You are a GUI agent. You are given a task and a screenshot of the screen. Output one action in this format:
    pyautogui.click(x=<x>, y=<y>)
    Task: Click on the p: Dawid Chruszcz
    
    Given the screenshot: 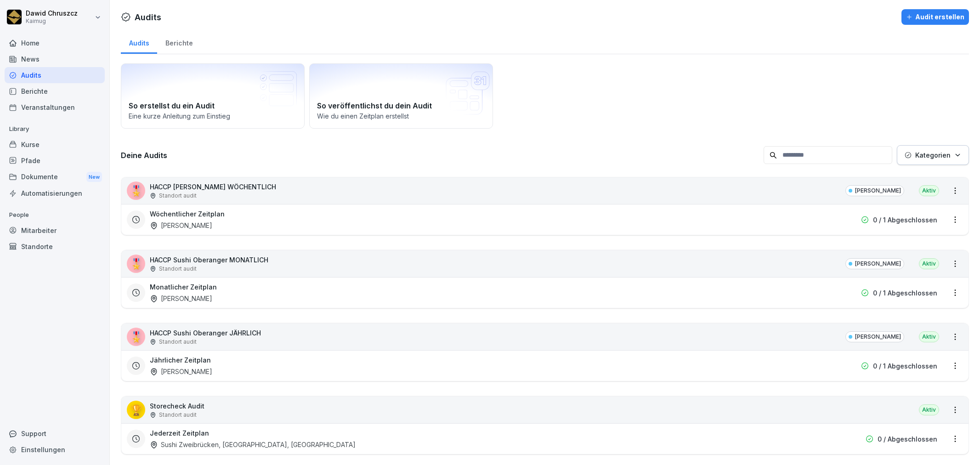 What is the action you would take?
    pyautogui.click(x=52, y=13)
    